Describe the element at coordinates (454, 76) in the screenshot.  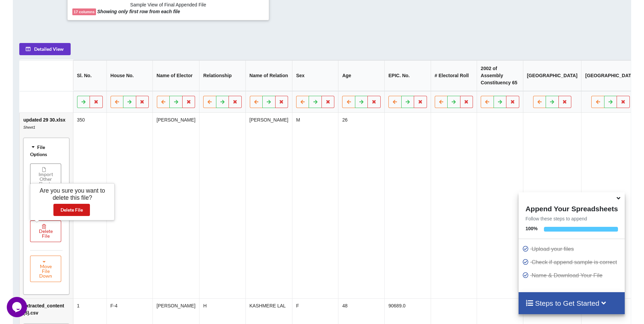
I see `th: # Electoral Roll` at that location.